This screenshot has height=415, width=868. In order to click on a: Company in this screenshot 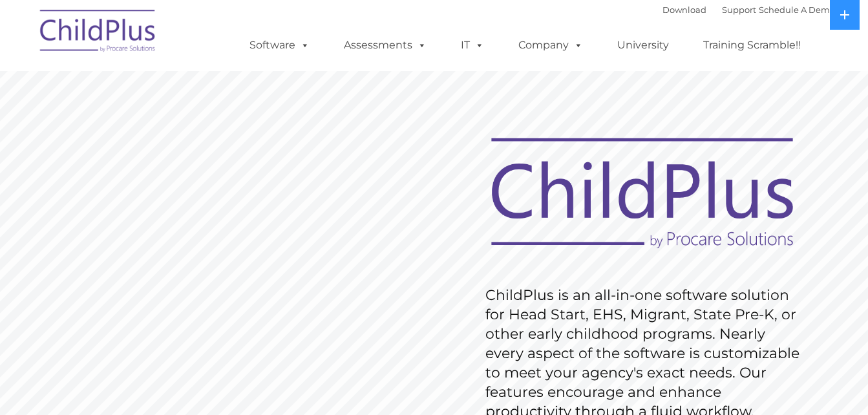, I will do `click(551, 45)`.